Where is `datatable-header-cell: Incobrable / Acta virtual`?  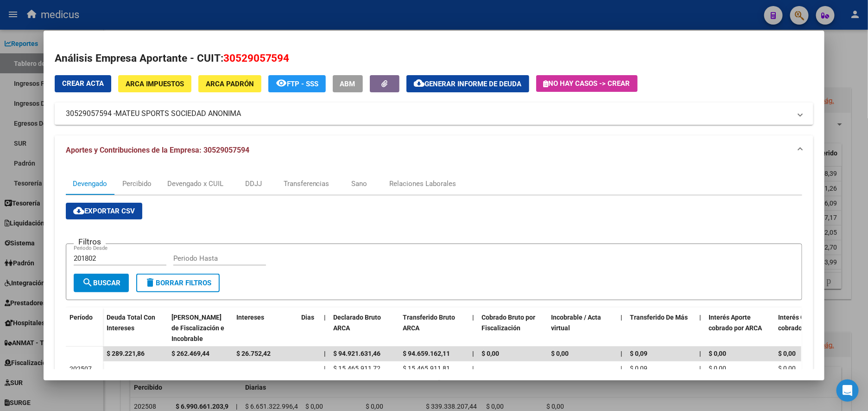 datatable-header-cell: Incobrable / Acta virtual is located at coordinates (583, 328).